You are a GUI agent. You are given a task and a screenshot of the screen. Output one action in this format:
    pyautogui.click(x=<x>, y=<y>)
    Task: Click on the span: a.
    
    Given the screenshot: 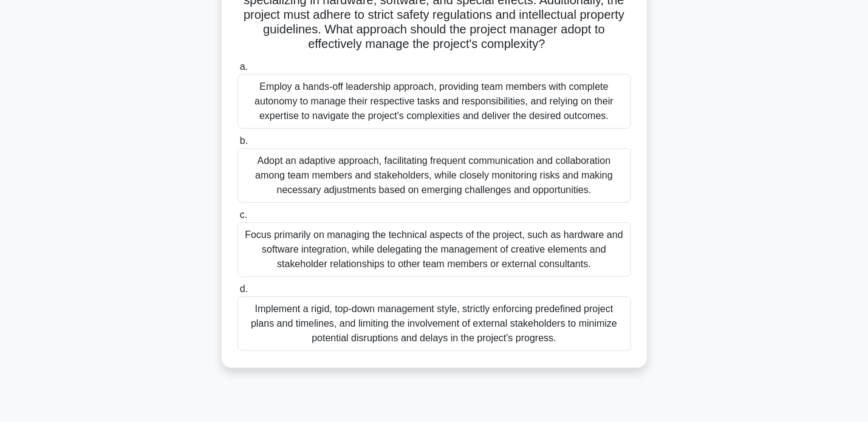 What is the action you would take?
    pyautogui.click(x=244, y=66)
    